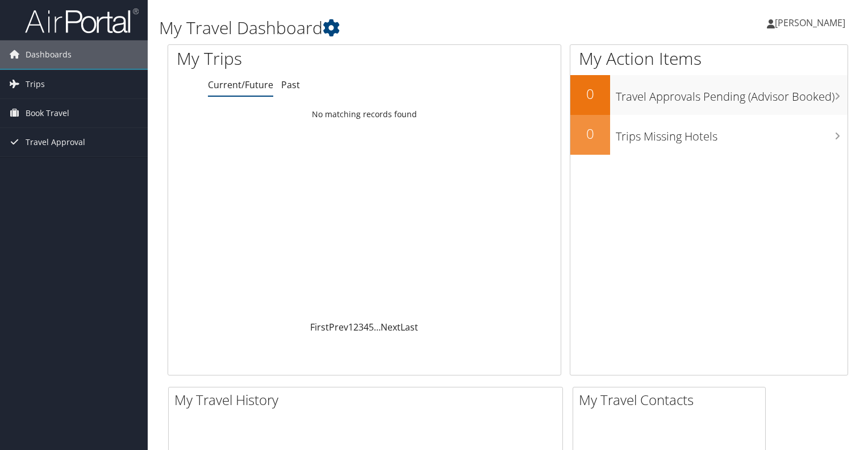 This screenshot has width=868, height=450. What do you see at coordinates (710, 59) in the screenshot?
I see `h1: My Action Items` at bounding box center [710, 59].